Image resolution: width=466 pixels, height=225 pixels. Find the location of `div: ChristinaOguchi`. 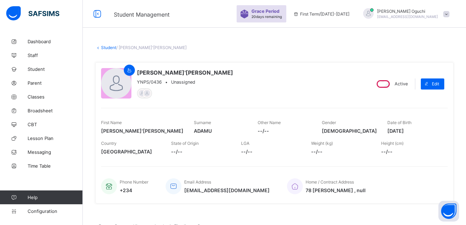

div: ChristinaOguchi is located at coordinates (405, 14).